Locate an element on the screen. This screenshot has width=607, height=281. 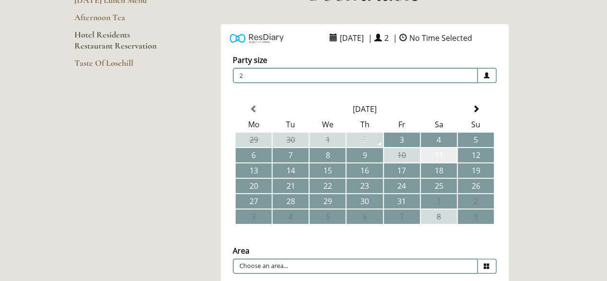
td: 25 is located at coordinates (438, 186).